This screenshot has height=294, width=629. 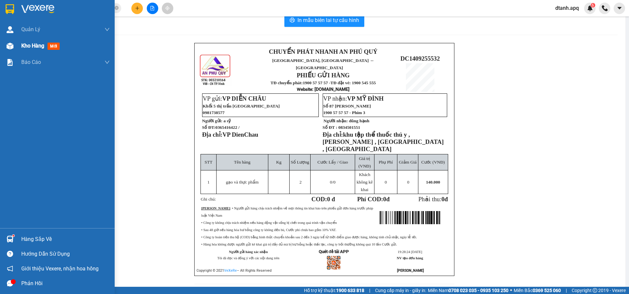 What do you see at coordinates (323, 75) in the screenshot?
I see `strong: PHIẾU GỬI HÀNG` at bounding box center [323, 75].